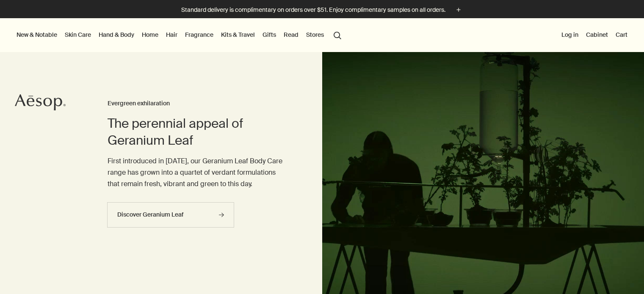 This screenshot has height=294, width=644. I want to click on p: Standard delivery is complimentary on orders over $51. Enjoy complimentary samples on all orders., so click(313, 10).